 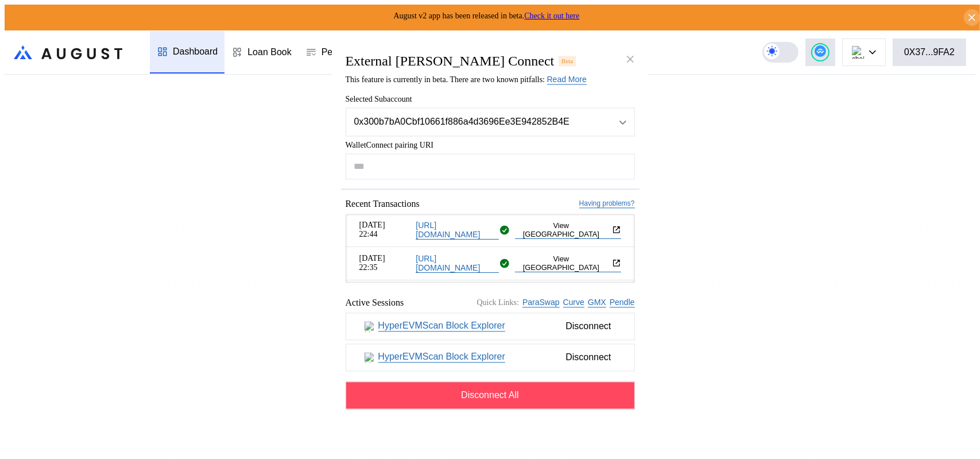 I want to click on div: Permissions, so click(x=347, y=52).